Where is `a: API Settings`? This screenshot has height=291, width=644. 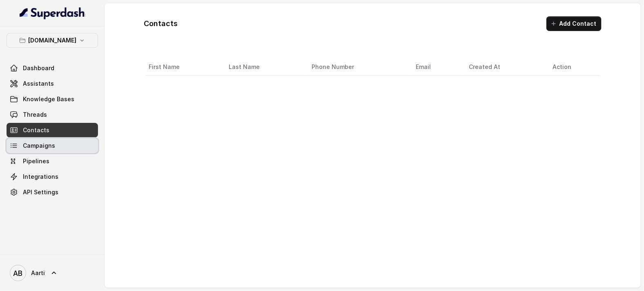
a: API Settings is located at coordinates (52, 192).